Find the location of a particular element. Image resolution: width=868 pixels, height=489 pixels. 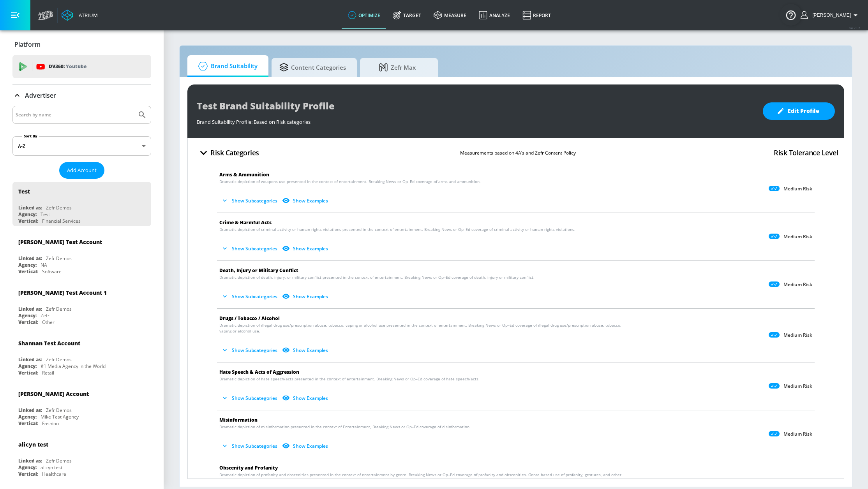

p: DV360: is located at coordinates (67, 66).